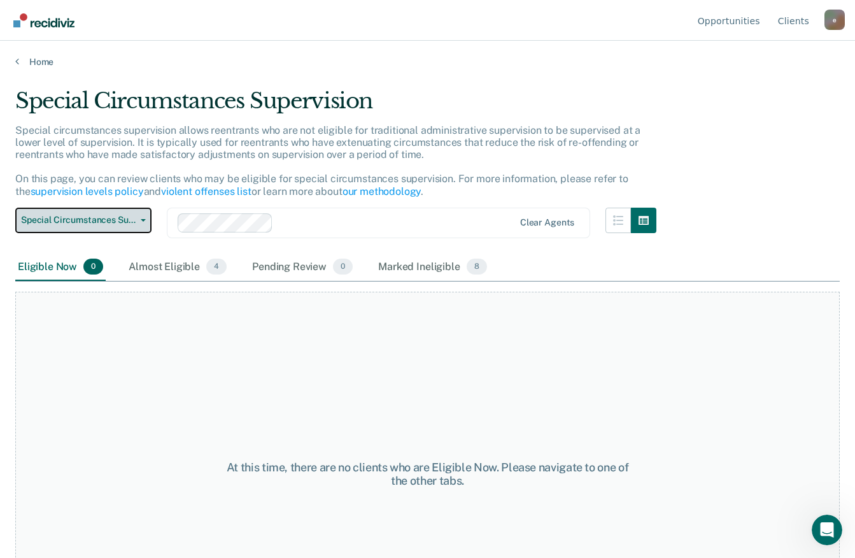 Image resolution: width=855 pixels, height=558 pixels. Describe the element at coordinates (87, 191) in the screenshot. I see `a: supervision levels policy` at that location.